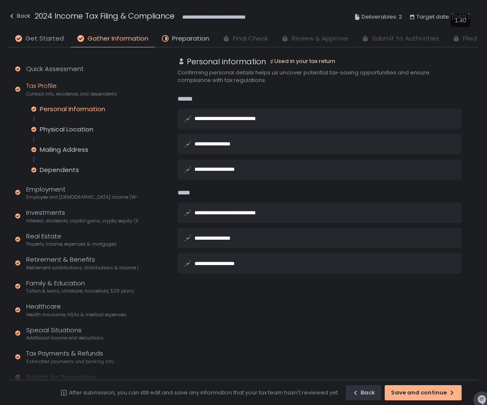  Describe the element at coordinates (76, 315) in the screenshot. I see `span: Health insurance, HSAs & medical expenses` at that location.